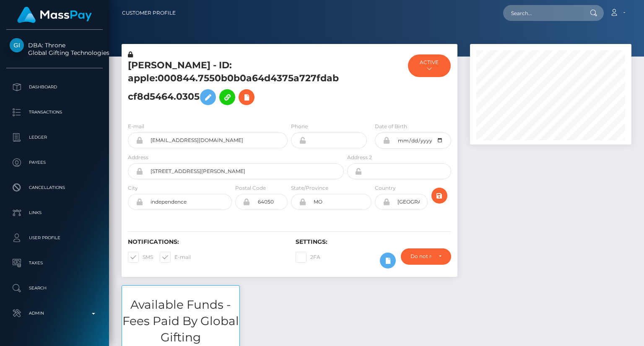 The height and width of the screenshot is (346, 644). Describe the element at coordinates (55, 263) in the screenshot. I see `p: Taxes` at that location.